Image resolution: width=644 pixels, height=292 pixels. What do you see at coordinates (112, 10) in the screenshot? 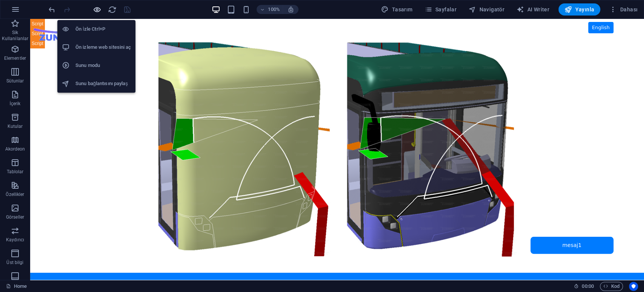
I see `button: reload` at bounding box center [112, 10].